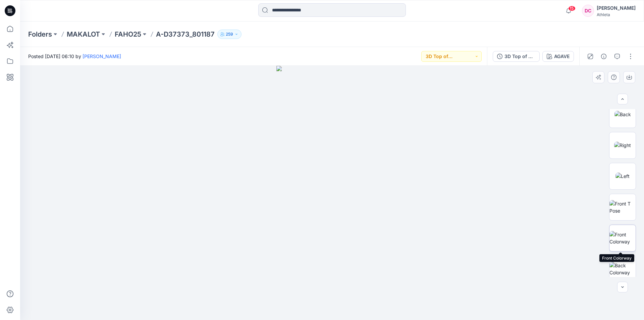 The width and height of the screenshot is (644, 320). What do you see at coordinates (83, 34) in the screenshot?
I see `a: MAKALOT` at bounding box center [83, 34].